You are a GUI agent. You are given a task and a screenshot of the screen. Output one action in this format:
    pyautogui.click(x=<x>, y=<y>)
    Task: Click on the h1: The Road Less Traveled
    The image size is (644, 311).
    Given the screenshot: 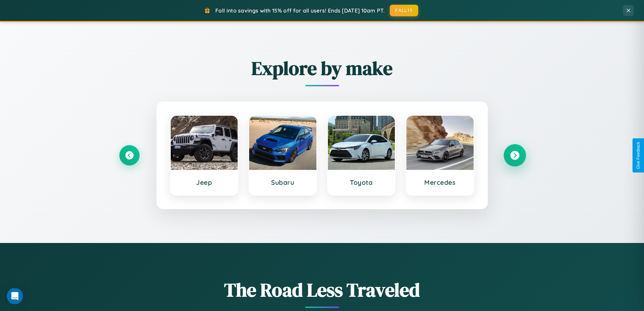 What is the action you would take?
    pyautogui.click(x=322, y=289)
    